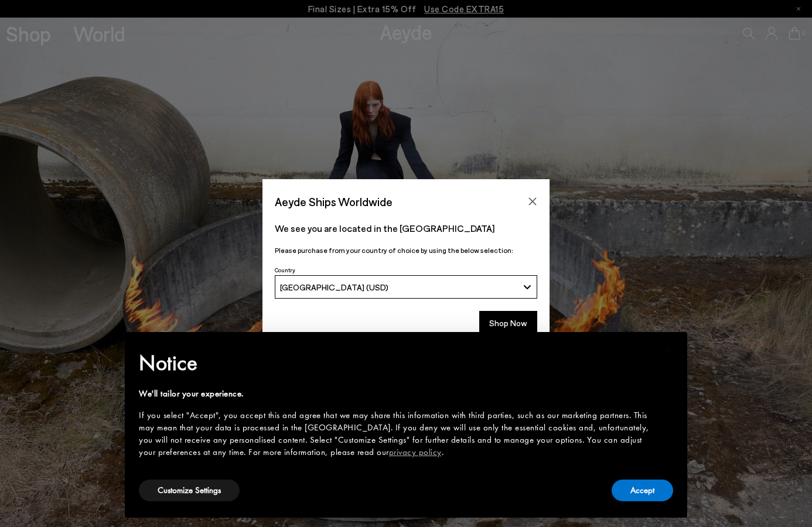 This screenshot has height=527, width=812. Describe the element at coordinates (333, 201) in the screenshot. I see `span: Aeyde Ships Worldwide` at that location.